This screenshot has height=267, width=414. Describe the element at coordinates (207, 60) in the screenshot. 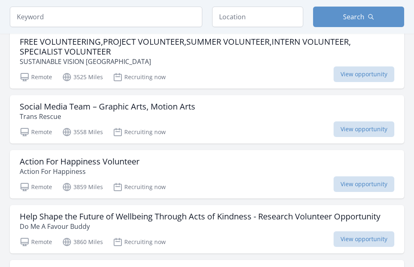

I see `a: FREE VOLUNTEERING,PROJECT VOLUNTEER,SUMMER VOLUNTEER,INTERN VOLUNTEER, SPECIALIST VOLUNTEER SUSTA...` at that location.